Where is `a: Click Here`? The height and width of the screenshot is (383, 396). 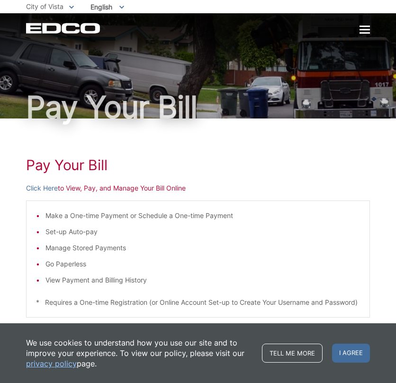
a: Click Here is located at coordinates (42, 188).